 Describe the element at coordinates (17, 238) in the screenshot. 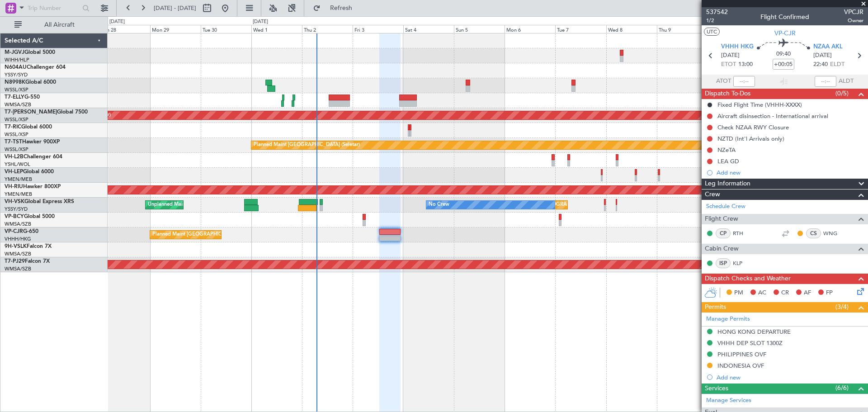

I see `a: VHHH/HKG` at that location.